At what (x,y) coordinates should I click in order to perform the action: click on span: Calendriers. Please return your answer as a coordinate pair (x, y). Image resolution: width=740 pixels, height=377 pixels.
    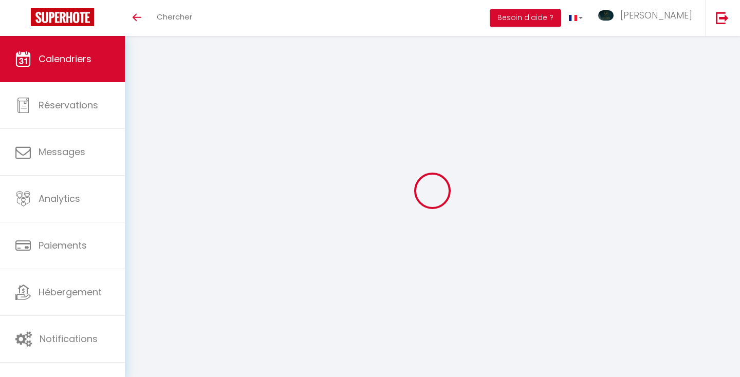
    Looking at the image, I should click on (65, 59).